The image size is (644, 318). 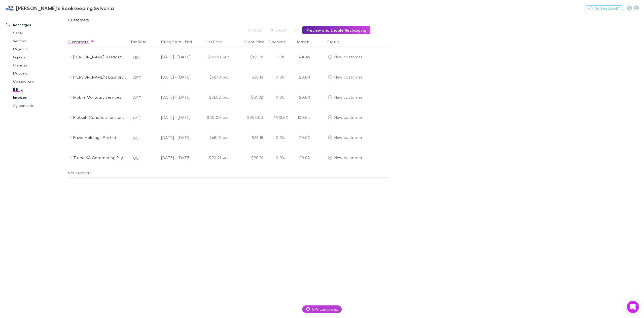 I want to click on div: Open Intercom Messenger, so click(x=633, y=307).